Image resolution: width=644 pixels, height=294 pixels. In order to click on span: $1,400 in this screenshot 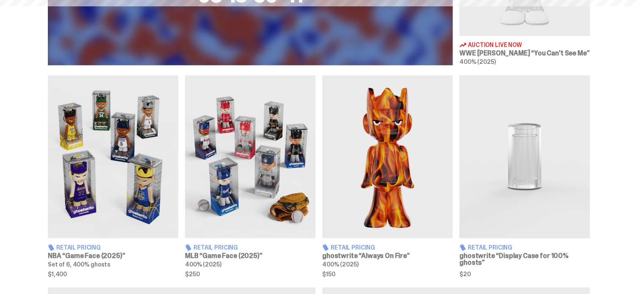, I will do `click(113, 275)`.